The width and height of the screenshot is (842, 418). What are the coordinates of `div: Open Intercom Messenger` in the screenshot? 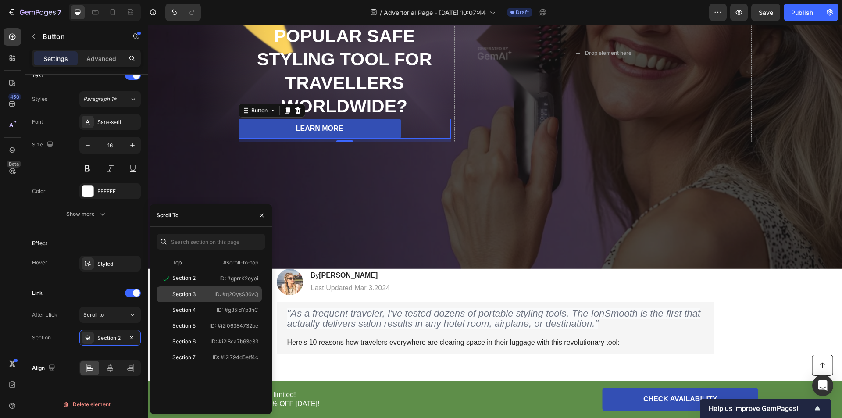 It's located at (823, 386).